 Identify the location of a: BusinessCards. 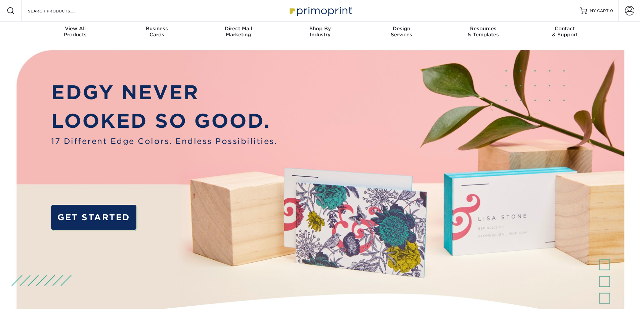
(157, 32).